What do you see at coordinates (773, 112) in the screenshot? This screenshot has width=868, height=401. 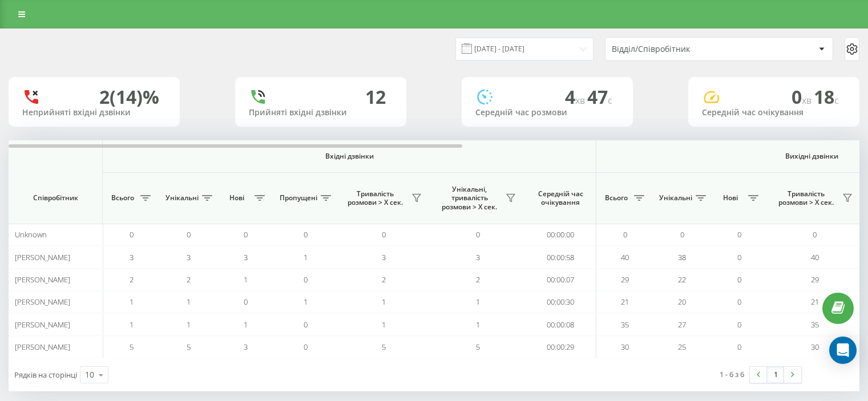 I see `div: Середній час очікування` at bounding box center [773, 112].